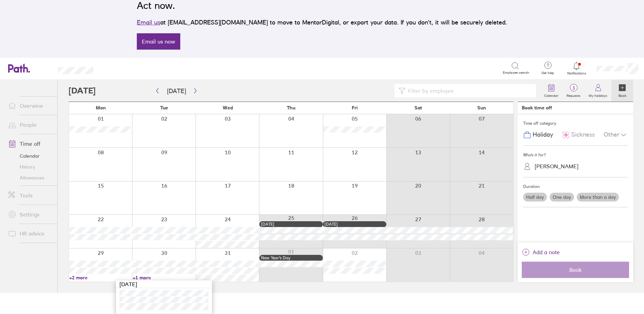  What do you see at coordinates (30, 195) in the screenshot?
I see `a: Tools` at bounding box center [30, 195].